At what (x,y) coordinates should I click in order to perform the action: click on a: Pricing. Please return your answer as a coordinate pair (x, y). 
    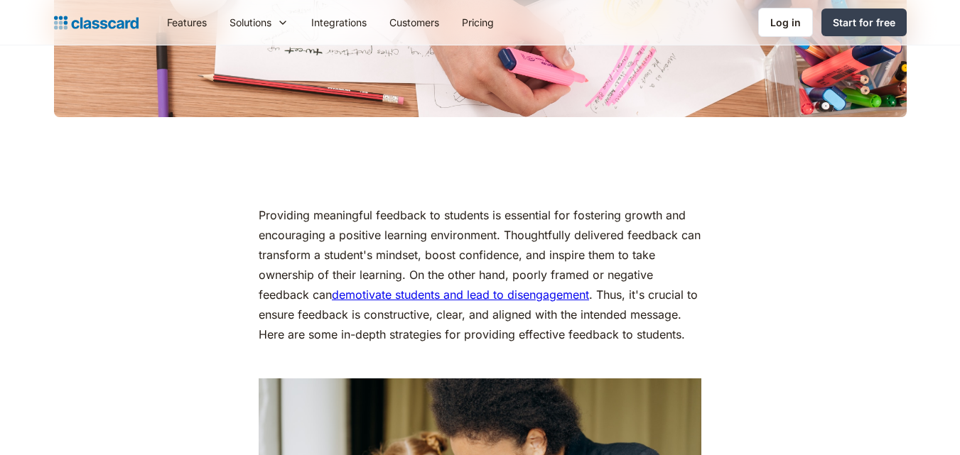
    Looking at the image, I should click on (477, 22).